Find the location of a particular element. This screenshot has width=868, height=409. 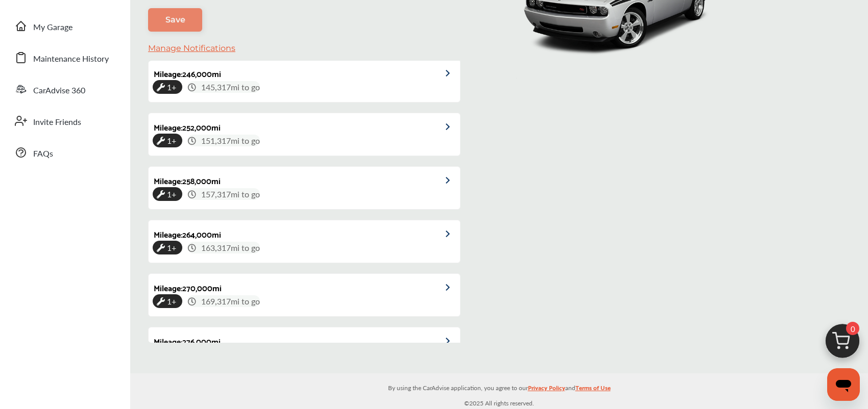

a: Mileage:264,000mi1+ 163,317mi to go is located at coordinates (304, 241).